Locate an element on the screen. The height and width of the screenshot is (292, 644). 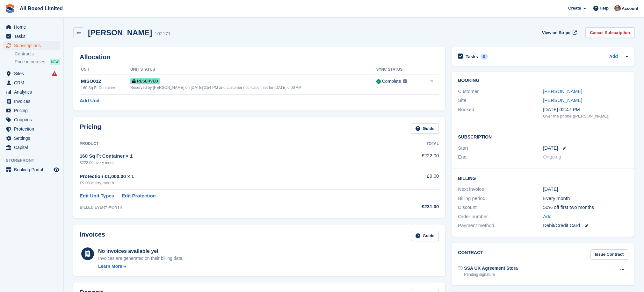
th: Unit Status is located at coordinates (253, 70).